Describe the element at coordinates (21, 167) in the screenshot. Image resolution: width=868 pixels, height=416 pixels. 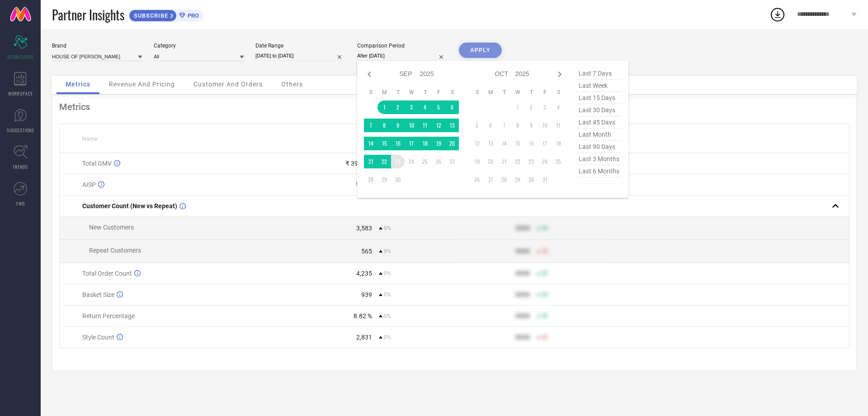
I see `span: TRENDS` at that location.